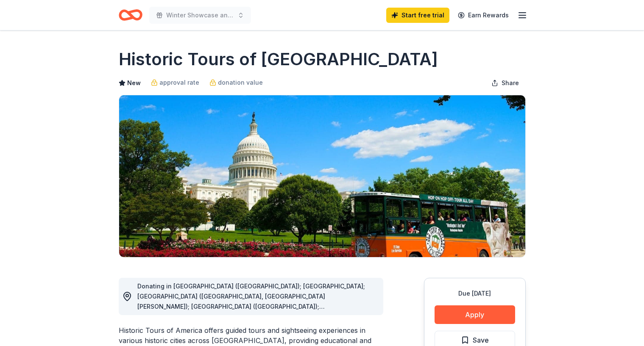 The image size is (644, 346). Describe the element at coordinates (475, 315) in the screenshot. I see `button: Apply` at that location.